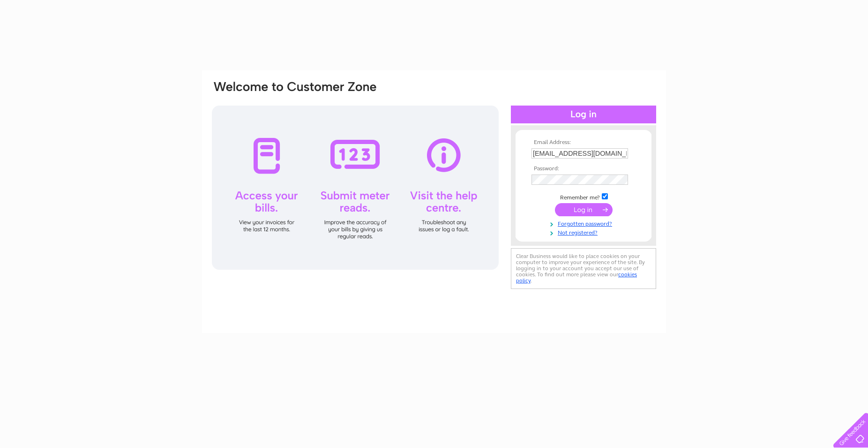  I want to click on td: Remember me?, so click(583, 196).